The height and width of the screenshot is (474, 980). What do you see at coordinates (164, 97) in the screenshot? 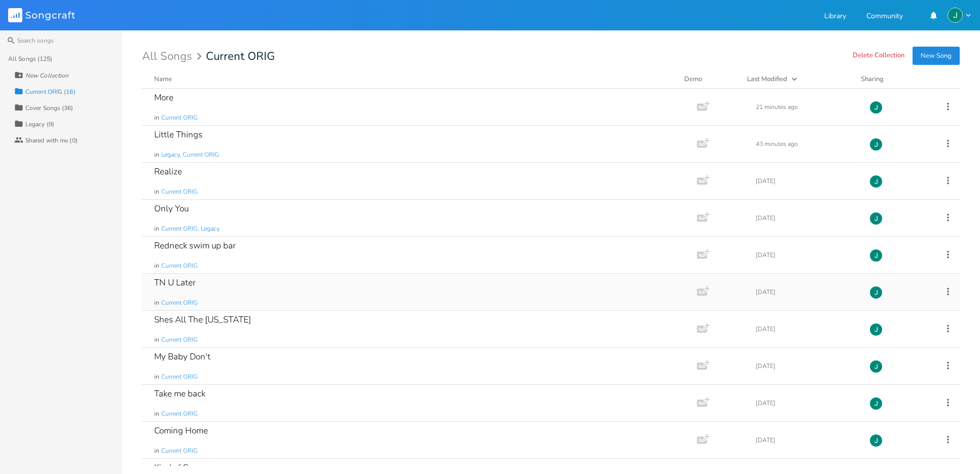
I see `div: More` at bounding box center [164, 97].